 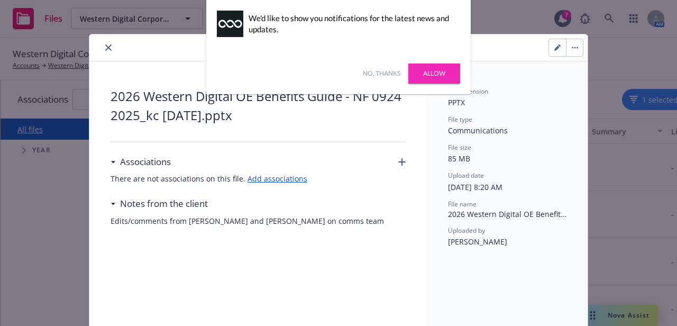 What do you see at coordinates (352, 24) in the screenshot?
I see `div: We'd like to show you notifications for the latest news and updates.` at bounding box center [352, 24].